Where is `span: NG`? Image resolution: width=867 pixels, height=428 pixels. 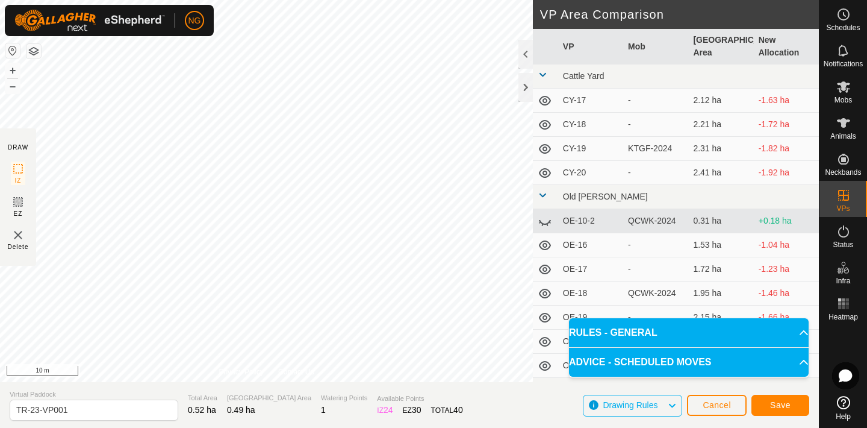 span: NG is located at coordinates (195, 20).